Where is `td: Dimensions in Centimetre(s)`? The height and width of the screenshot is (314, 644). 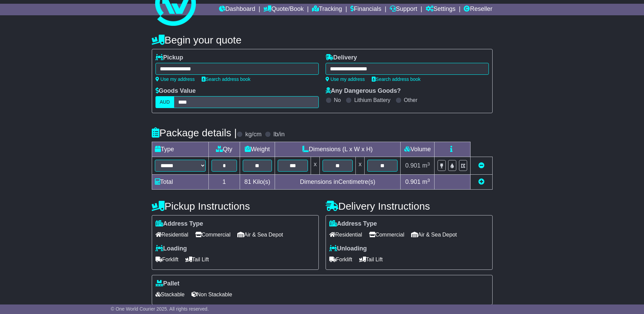 td: Dimensions in Centimetre(s) is located at coordinates (338, 182).